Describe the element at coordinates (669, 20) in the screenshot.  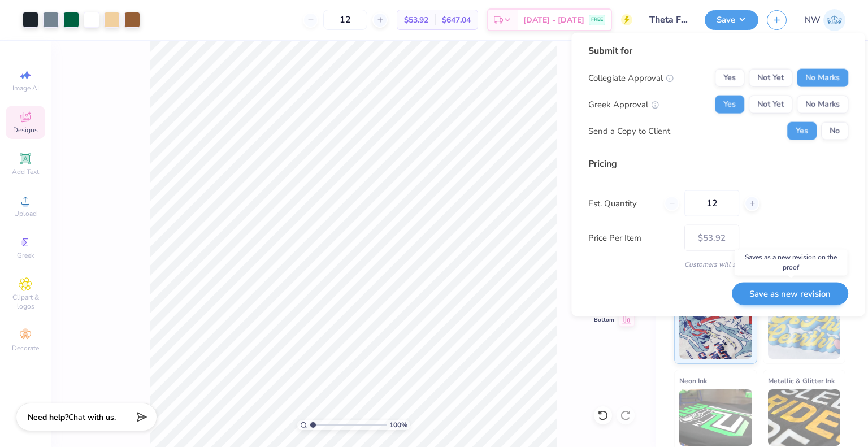
I see `input: Untitled Design` at that location.